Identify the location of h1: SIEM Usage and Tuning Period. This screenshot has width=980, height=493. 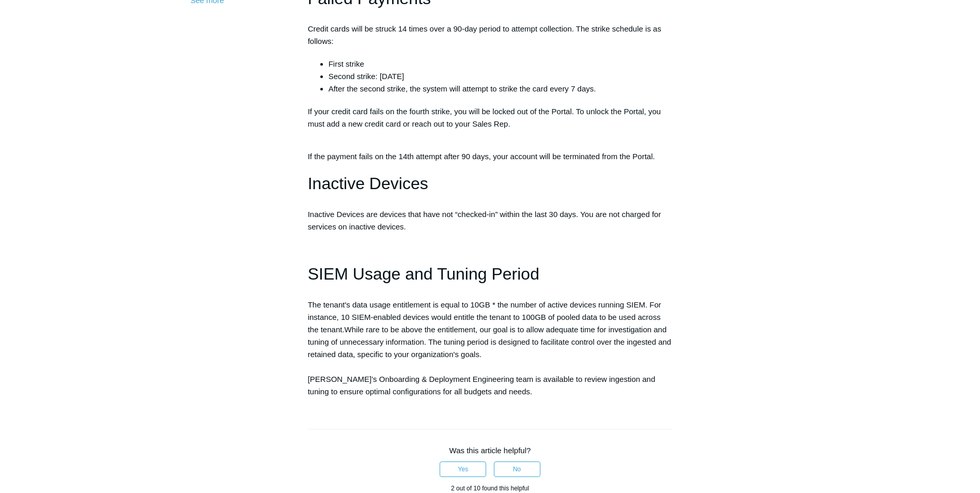
(490, 274).